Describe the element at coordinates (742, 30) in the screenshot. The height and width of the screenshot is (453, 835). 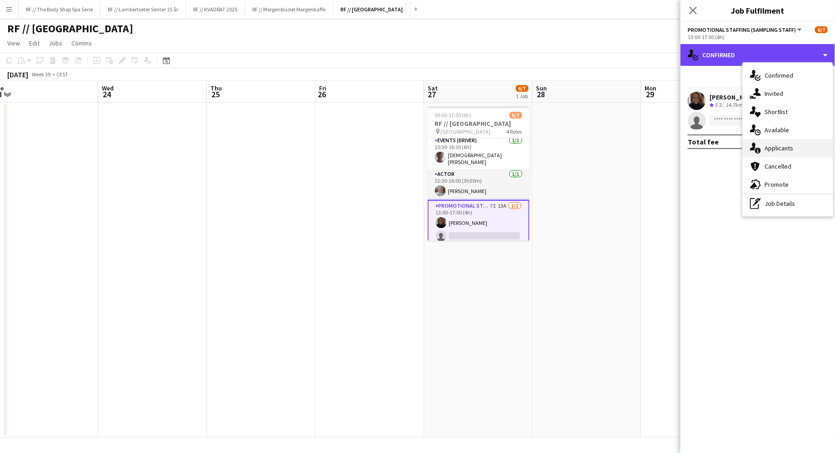
I see `span: Promotional Staffing (Sampling Staff)` at that location.